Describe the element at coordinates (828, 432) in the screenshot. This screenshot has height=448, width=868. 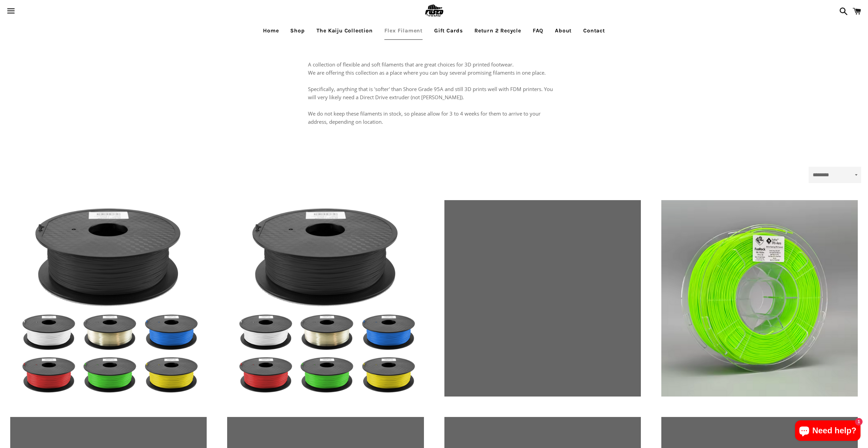
I see `inbox-online-store-chat: Shopify online store chat` at that location.